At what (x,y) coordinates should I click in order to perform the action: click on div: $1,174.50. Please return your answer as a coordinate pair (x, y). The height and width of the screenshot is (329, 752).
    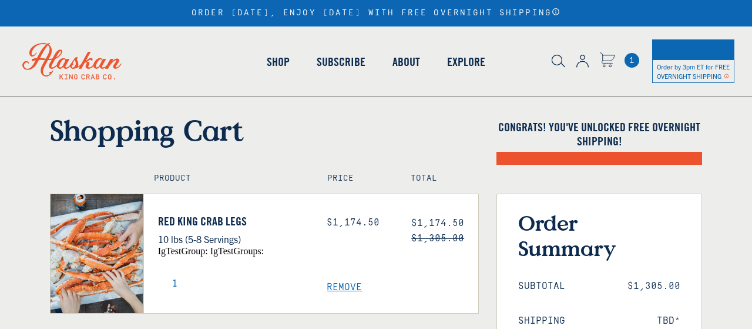
    Looking at the image, I should click on (360, 222).